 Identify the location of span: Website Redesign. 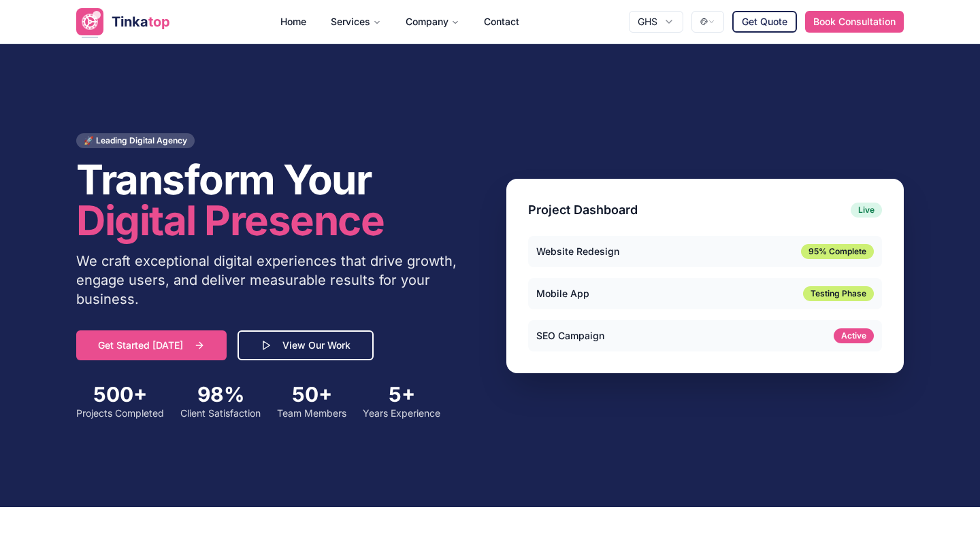
(578, 251).